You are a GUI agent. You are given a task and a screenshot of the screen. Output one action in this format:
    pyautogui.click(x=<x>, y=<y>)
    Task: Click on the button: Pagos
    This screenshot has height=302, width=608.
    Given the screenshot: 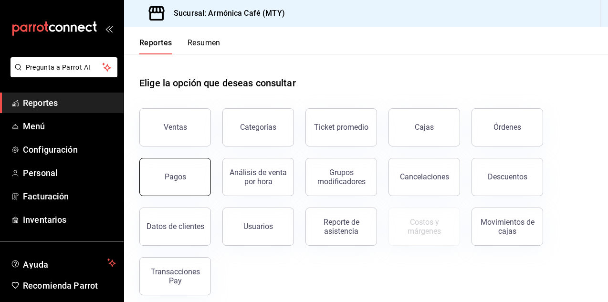 What is the action you would take?
    pyautogui.click(x=175, y=177)
    